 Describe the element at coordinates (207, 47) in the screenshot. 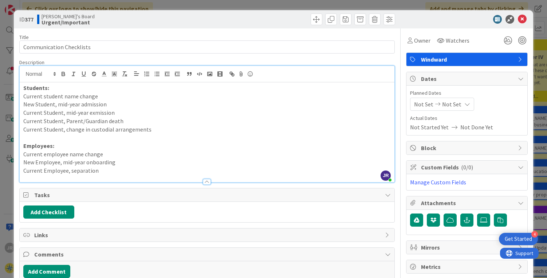

I see `input: type card name here...` at that location.